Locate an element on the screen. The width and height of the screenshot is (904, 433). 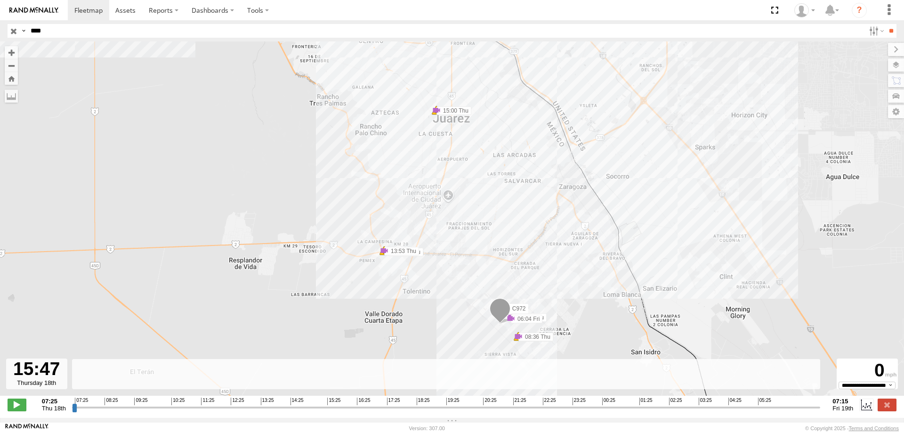
span: 12:25 is located at coordinates (237, 401).